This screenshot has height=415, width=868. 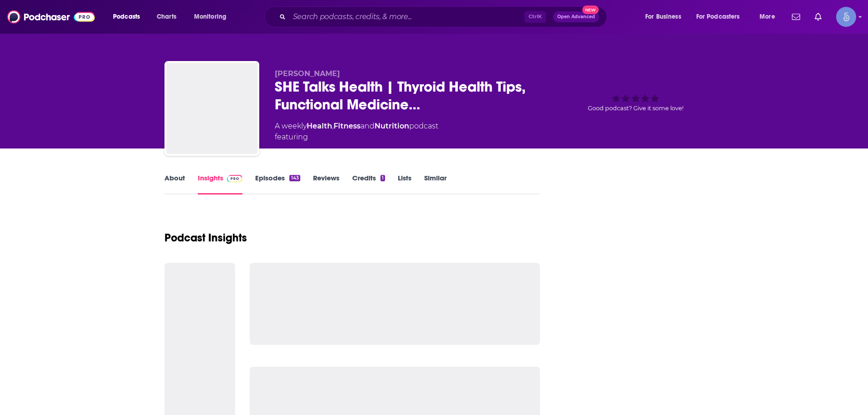 I want to click on input: Search podcasts, credits, & more..., so click(x=407, y=17).